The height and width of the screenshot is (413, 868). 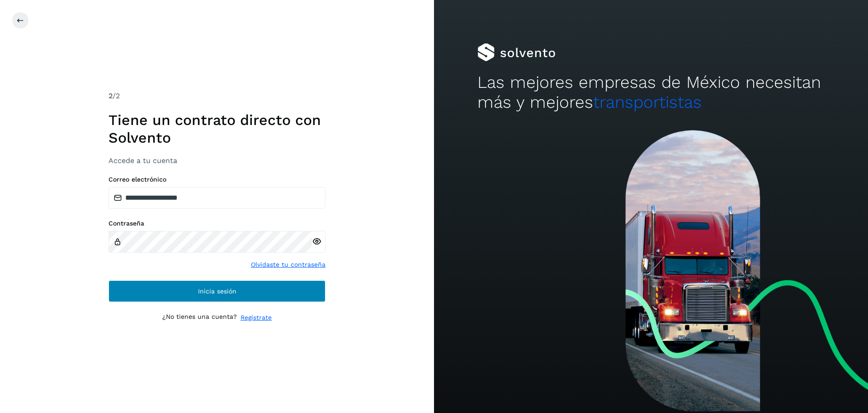 I want to click on button: Inicia sesión, so click(x=217, y=291).